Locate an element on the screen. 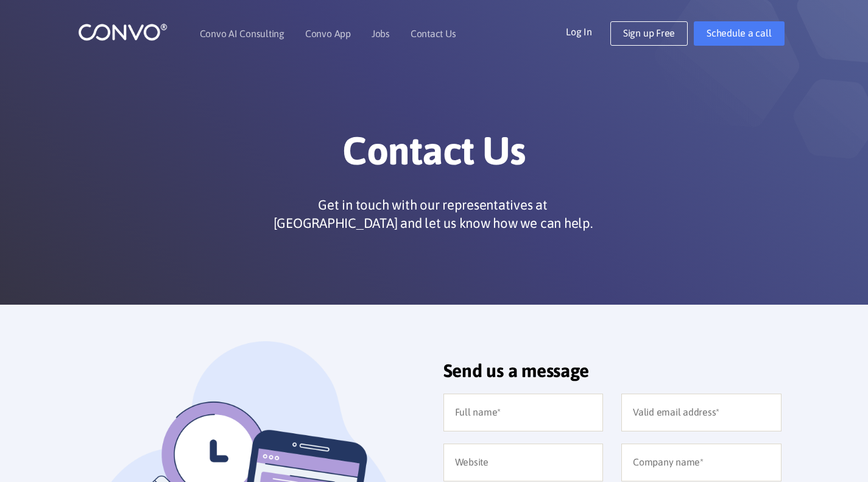 The image size is (868, 482). a: Convo AI Consulting is located at coordinates (242, 34).